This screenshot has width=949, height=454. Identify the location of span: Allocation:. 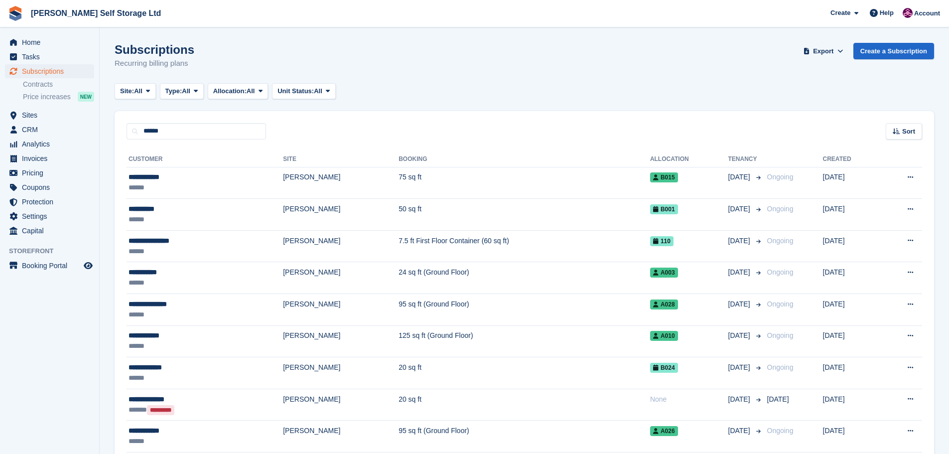
(230, 91).